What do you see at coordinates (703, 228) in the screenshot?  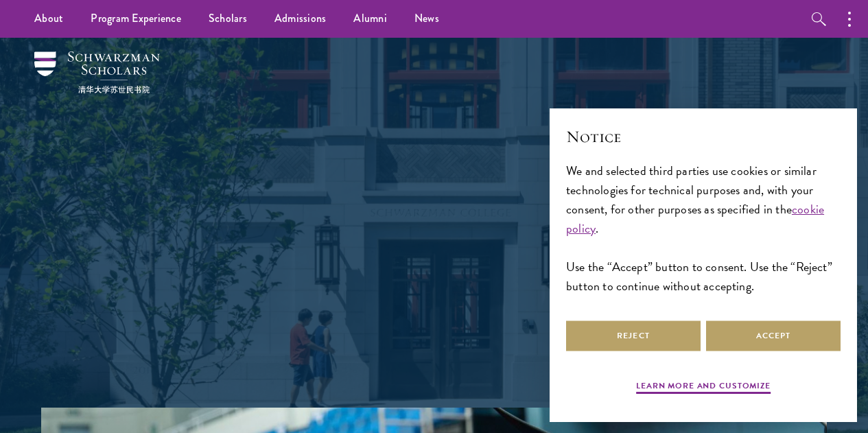 I see `div: We and selected third parties use cookies or similar technologies for technical purposes and, wit...` at bounding box center [703, 228].